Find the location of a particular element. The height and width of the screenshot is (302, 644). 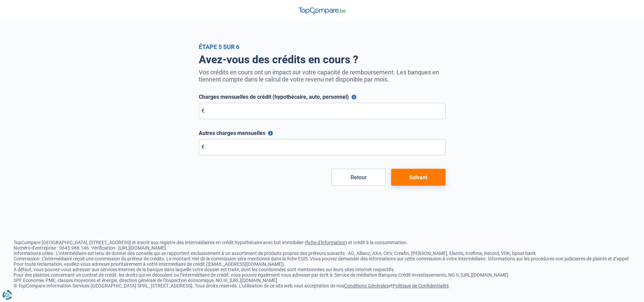

button: Charges mensuelles de crédit (hypothécaire, auto, personnel) is located at coordinates (354, 97).